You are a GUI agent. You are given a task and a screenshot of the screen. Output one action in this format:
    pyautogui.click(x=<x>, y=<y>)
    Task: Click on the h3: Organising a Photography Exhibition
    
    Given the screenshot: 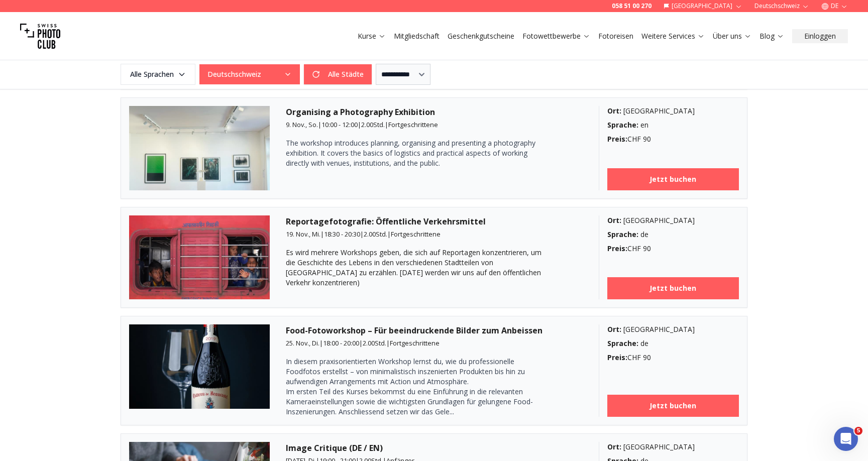 What is the action you would take?
    pyautogui.click(x=434, y=112)
    